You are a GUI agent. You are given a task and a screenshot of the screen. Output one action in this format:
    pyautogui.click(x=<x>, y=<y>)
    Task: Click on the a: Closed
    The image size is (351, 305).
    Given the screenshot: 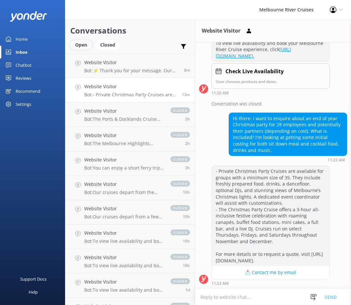 What is the action you would take?
    pyautogui.click(x=109, y=45)
    